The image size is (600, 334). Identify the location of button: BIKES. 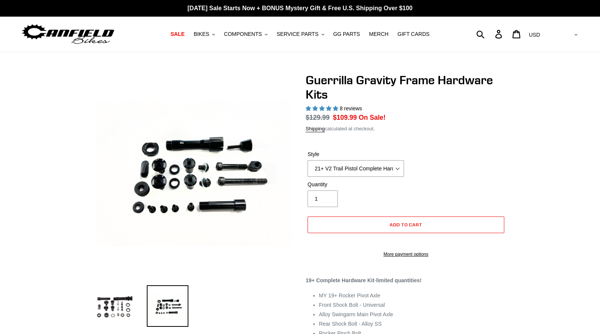
(204, 34).